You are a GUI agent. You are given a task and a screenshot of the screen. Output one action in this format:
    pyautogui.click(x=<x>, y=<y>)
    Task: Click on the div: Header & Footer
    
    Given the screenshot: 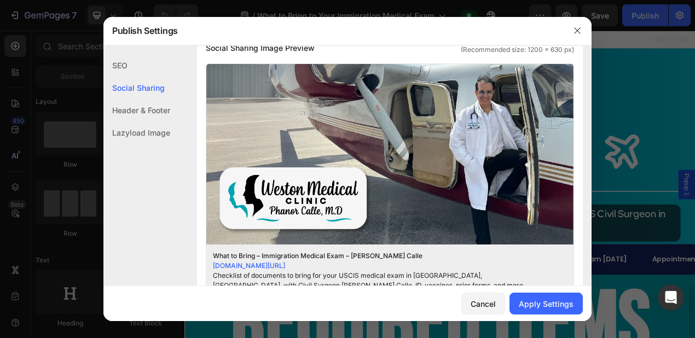 What is the action you would take?
    pyautogui.click(x=137, y=110)
    